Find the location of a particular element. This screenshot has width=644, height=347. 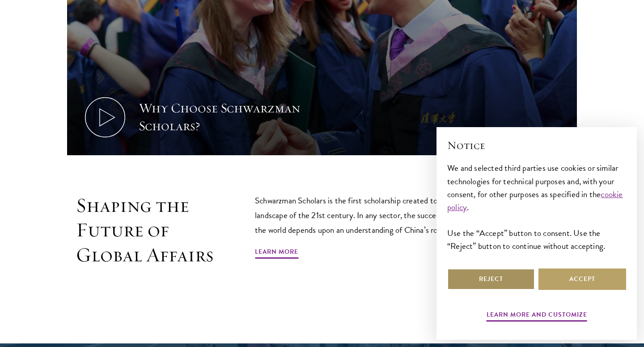

a: cookie policy is located at coordinates (535, 201).